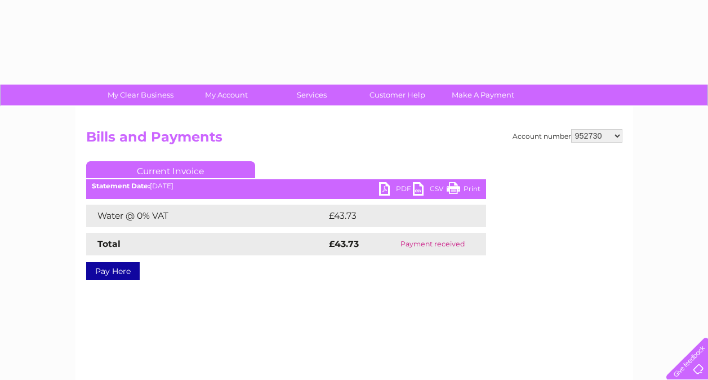  I want to click on strong: £43.73, so click(344, 243).